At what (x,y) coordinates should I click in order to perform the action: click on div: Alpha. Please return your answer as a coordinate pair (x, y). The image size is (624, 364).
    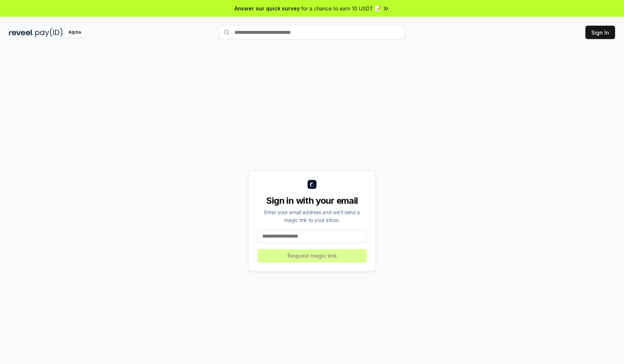
    Looking at the image, I should click on (75, 32).